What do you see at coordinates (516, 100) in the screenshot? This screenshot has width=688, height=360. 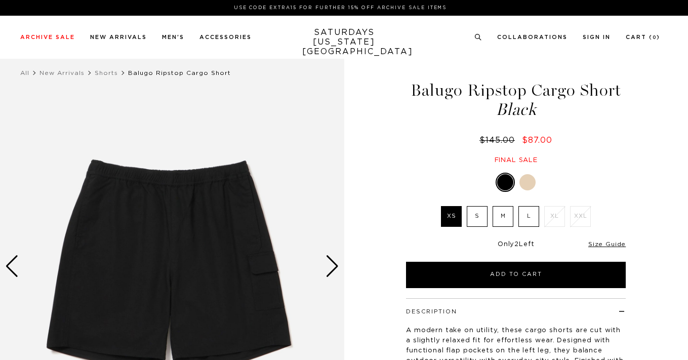 I see `h1: Balugo Ripstop Cargo Short` at bounding box center [516, 100].